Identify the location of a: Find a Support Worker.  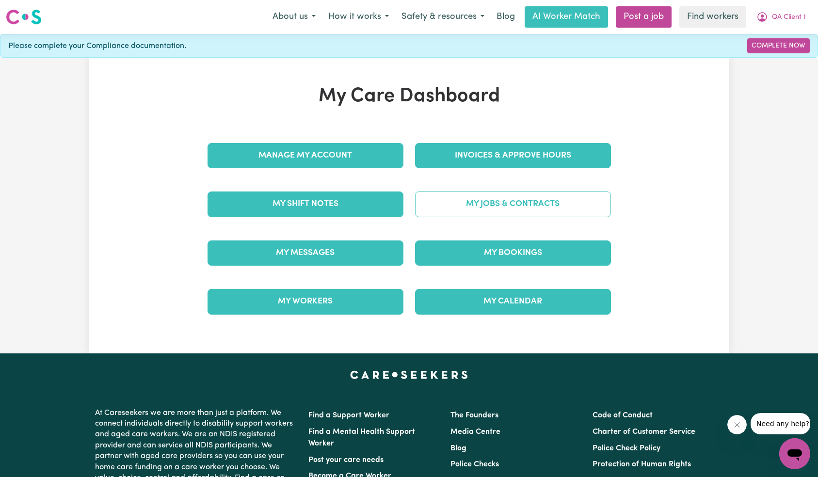
(349, 415).